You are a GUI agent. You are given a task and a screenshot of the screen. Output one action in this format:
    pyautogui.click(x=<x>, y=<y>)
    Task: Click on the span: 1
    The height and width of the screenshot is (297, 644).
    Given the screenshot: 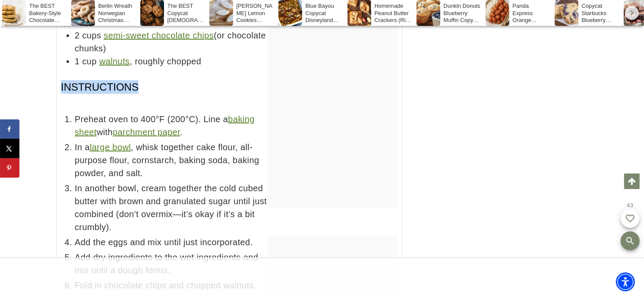 What is the action you would take?
    pyautogui.click(x=77, y=61)
    